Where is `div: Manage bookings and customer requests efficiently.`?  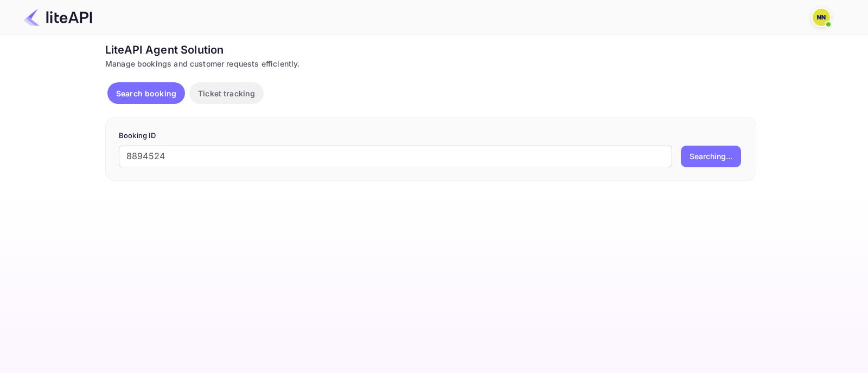 div: Manage bookings and customer requests efficiently. is located at coordinates (431, 64).